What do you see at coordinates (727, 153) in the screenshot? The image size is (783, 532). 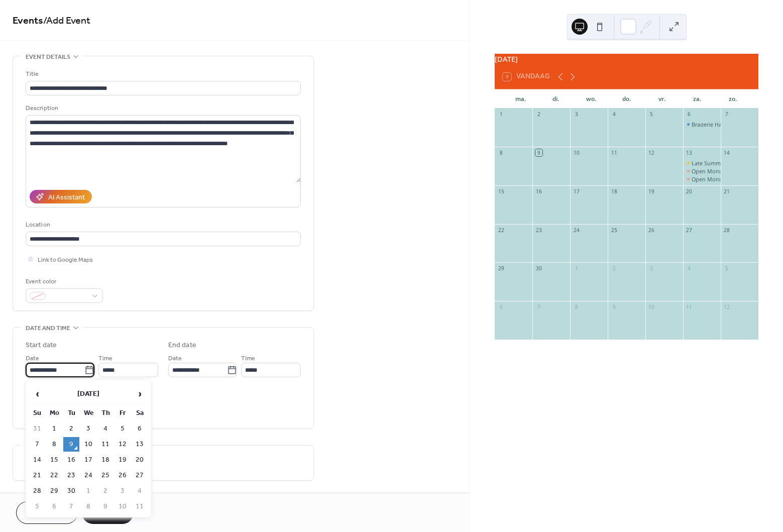 I see `div: 14` at bounding box center [727, 153].